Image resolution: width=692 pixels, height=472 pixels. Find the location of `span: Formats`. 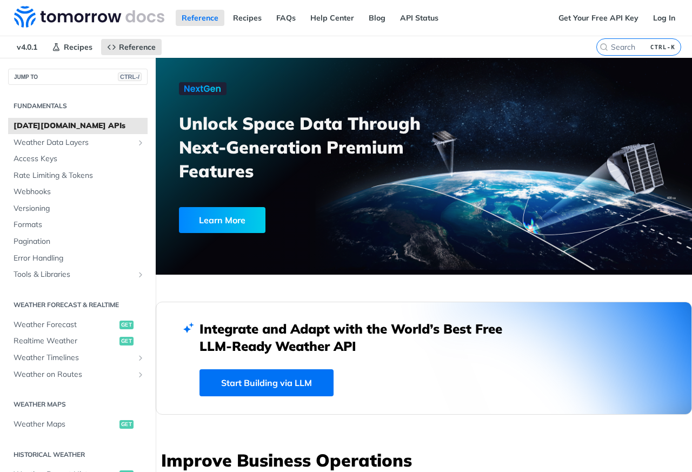

span: Formats is located at coordinates (79, 225).